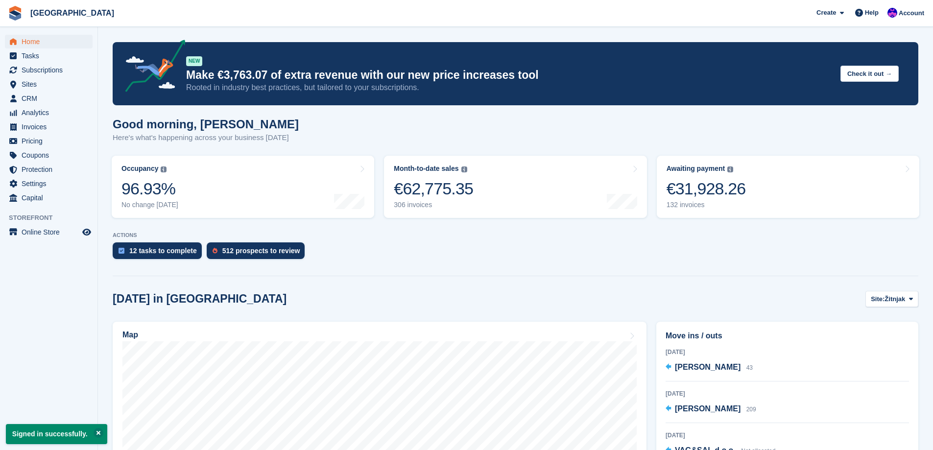  I want to click on h2: Move ins / outs, so click(787, 336).